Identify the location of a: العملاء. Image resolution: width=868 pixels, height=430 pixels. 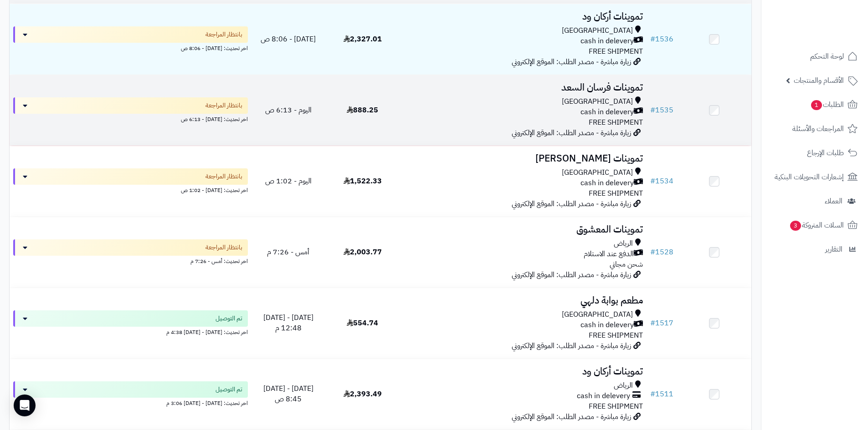
(814, 201).